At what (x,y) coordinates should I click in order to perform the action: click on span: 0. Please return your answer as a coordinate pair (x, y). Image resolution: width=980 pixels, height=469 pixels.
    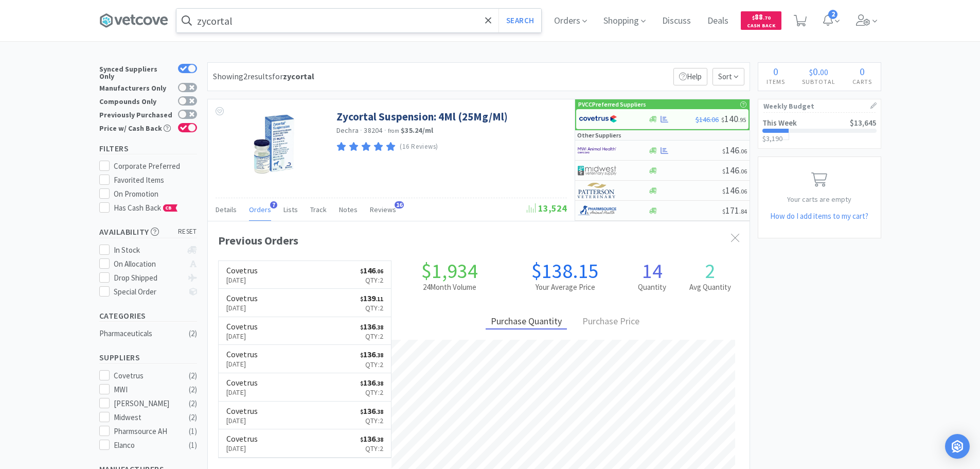
    Looking at the image, I should click on (776, 71).